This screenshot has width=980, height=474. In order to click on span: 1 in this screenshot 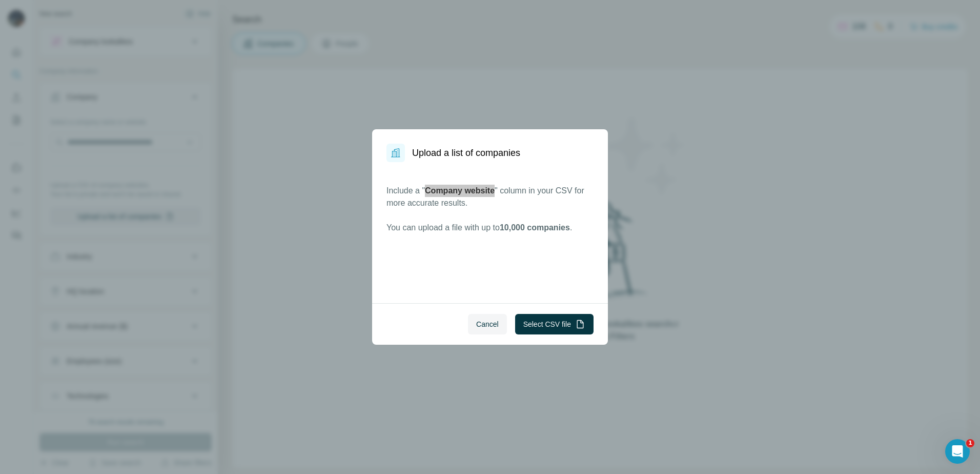, I will do `click(970, 443)`.